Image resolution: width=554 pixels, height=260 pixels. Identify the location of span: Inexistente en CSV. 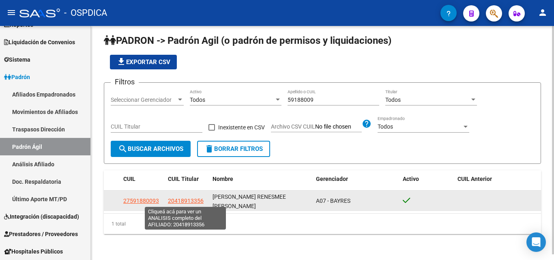
(241, 127).